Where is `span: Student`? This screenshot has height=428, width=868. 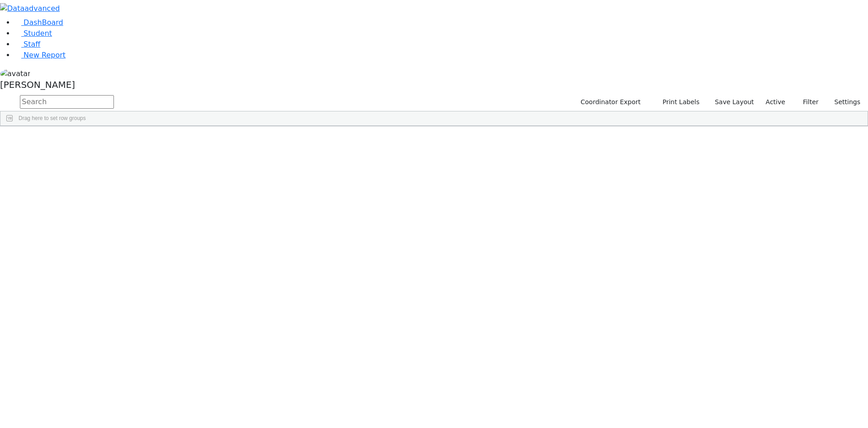 span: Student is located at coordinates (38, 33).